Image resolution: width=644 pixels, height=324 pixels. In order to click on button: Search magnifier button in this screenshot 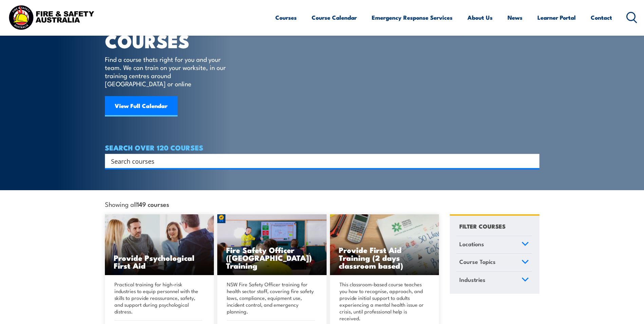, I will do `click(532, 161)`.